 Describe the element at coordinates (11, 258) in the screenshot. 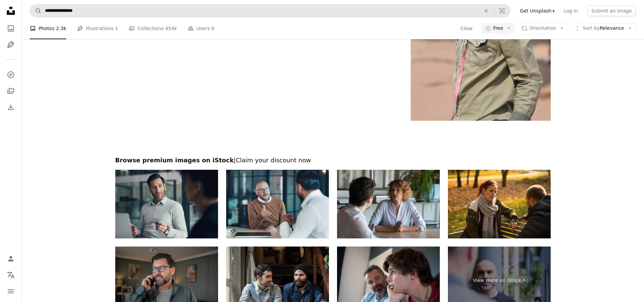

I see `a: Log in / Sign up` at that location.